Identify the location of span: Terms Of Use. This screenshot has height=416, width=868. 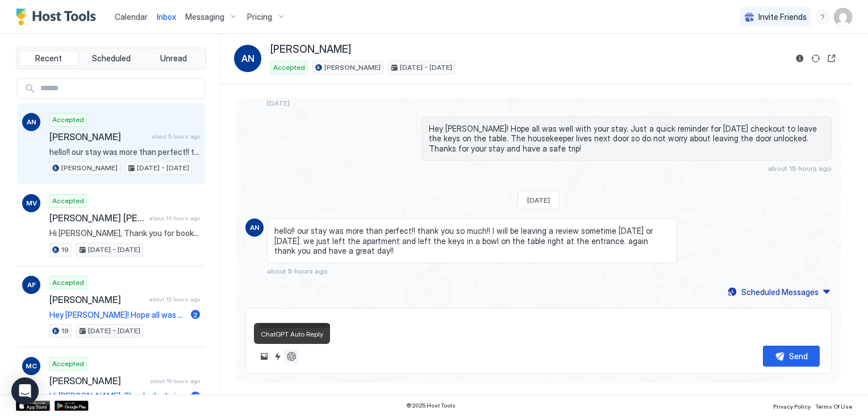
(833, 406).